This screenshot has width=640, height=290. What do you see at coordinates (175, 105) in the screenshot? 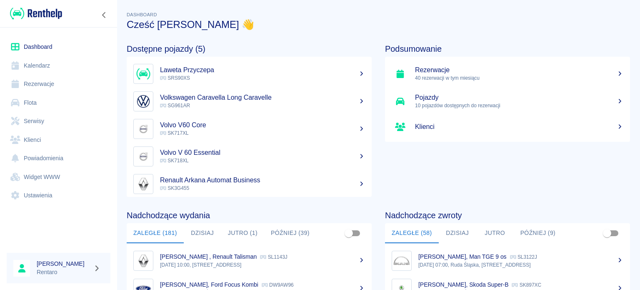
I see `span: SG961AR` at bounding box center [175, 105].